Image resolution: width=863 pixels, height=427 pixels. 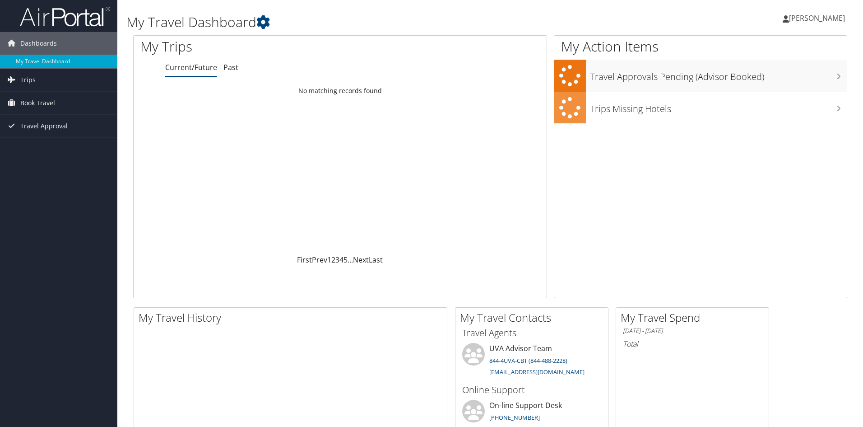 I want to click on h6: Total, so click(x=693, y=344).